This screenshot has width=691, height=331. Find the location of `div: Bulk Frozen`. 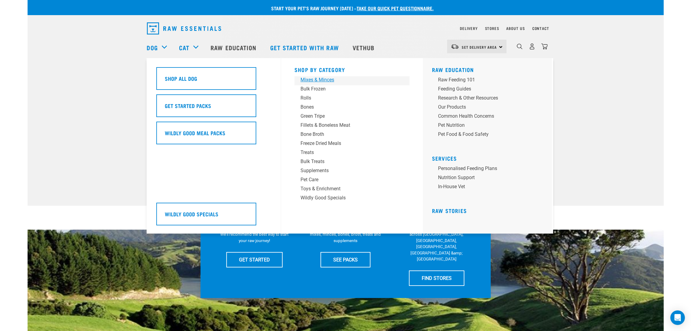

div: Bulk Frozen is located at coordinates (348, 89).